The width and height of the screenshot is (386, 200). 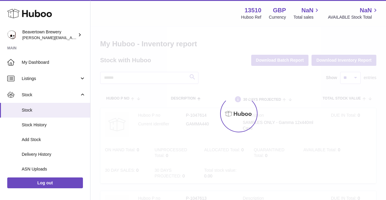 What do you see at coordinates (45, 183) in the screenshot?
I see `a: Log out` at bounding box center [45, 183].